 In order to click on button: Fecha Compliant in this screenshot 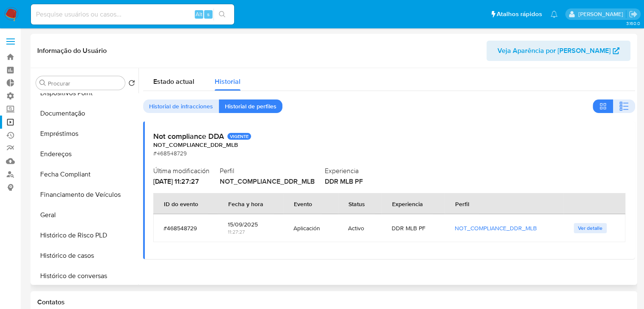, I will do `click(85, 175)`.